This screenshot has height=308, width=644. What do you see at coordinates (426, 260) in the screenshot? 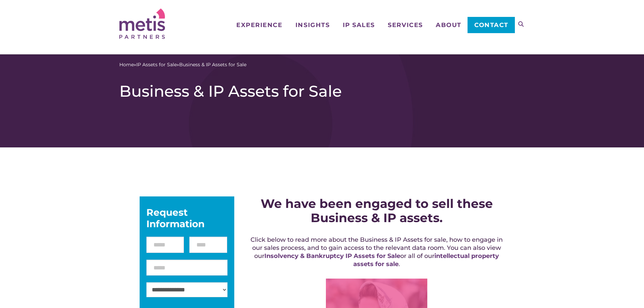
I see `a: intellectual property assets for sale` at bounding box center [426, 260].